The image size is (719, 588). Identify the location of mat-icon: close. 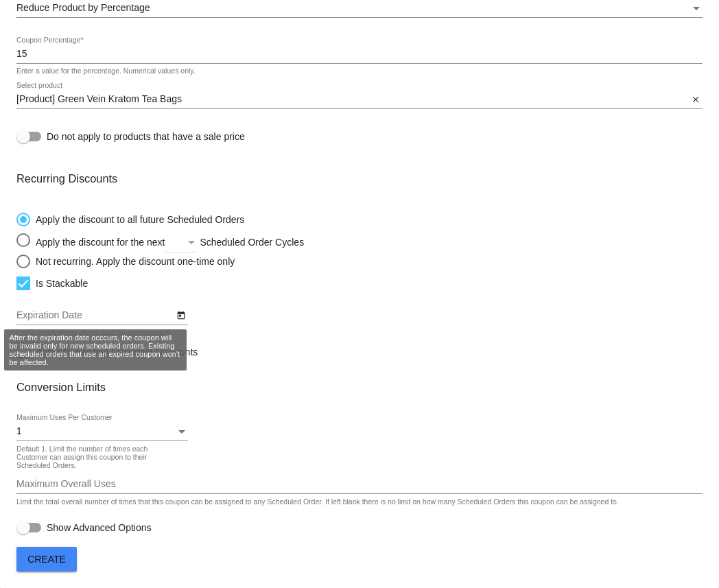
(695, 100).